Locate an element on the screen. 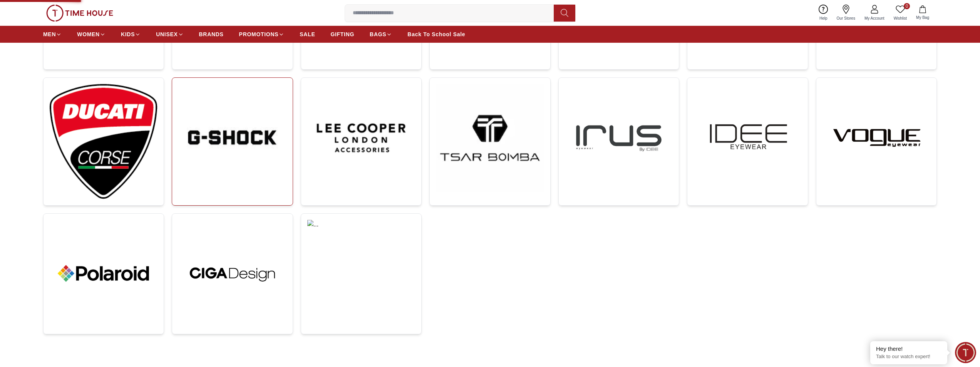 This screenshot has height=367, width=980. span: UNISEX is located at coordinates (167, 35).